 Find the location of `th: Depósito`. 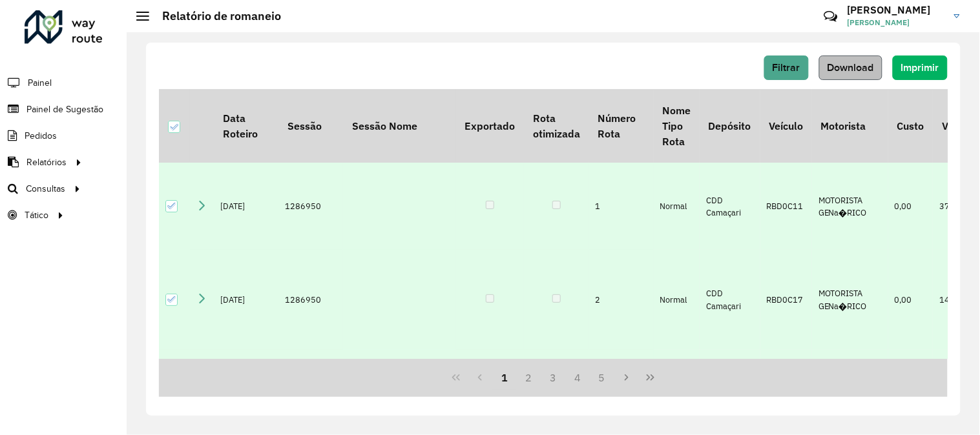

th: Depósito is located at coordinates (730, 126).